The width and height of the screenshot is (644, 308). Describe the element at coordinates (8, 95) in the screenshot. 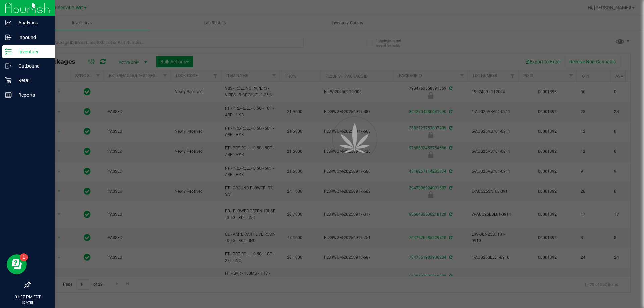

I see `inline-svg: Reports` at that location.